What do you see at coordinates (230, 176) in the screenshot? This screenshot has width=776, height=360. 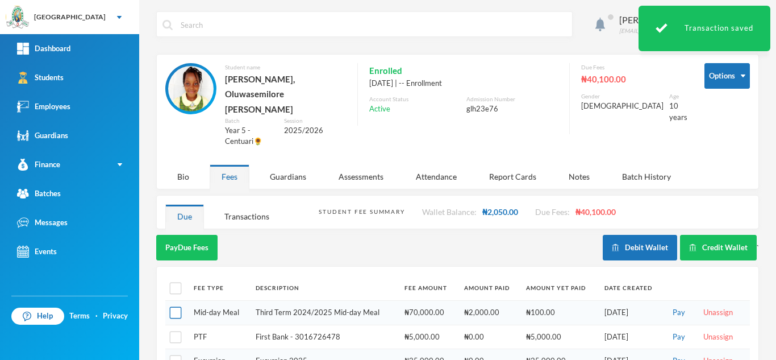 I see `div: Fees` at bounding box center [230, 176].